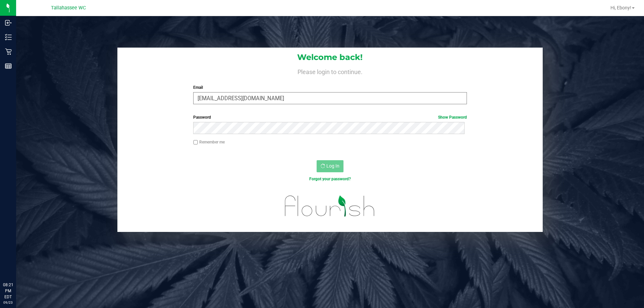 Image resolution: width=644 pixels, height=308 pixels. Describe the element at coordinates (330, 166) in the screenshot. I see `button: Log In` at that location.